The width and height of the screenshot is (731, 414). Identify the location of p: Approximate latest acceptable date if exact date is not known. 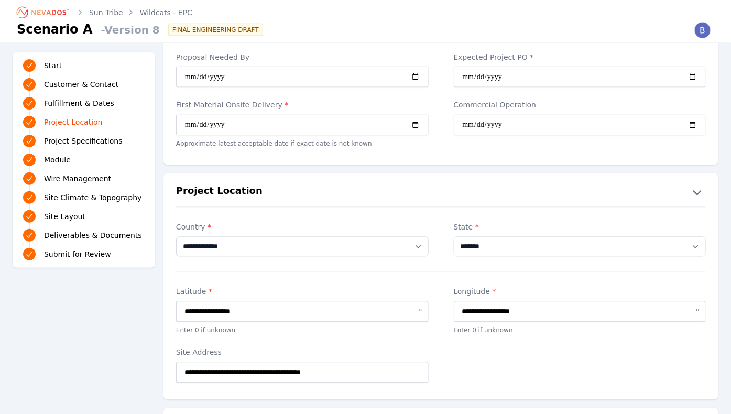
(302, 144).